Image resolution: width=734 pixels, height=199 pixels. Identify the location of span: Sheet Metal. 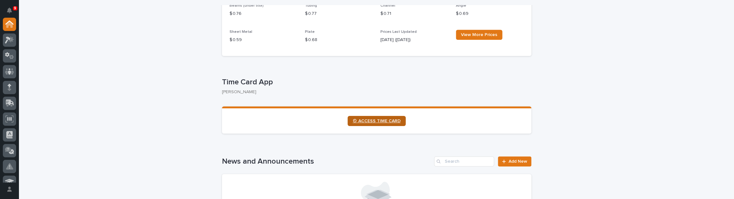
(241, 32).